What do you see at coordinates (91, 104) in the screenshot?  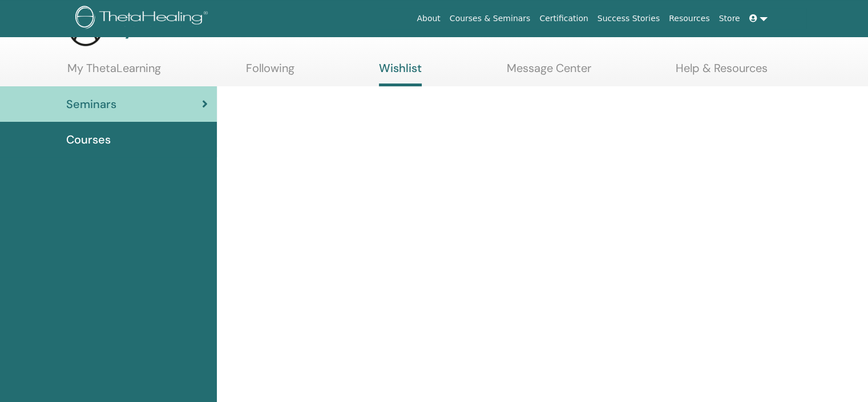 I see `span: Seminars` at bounding box center [91, 104].